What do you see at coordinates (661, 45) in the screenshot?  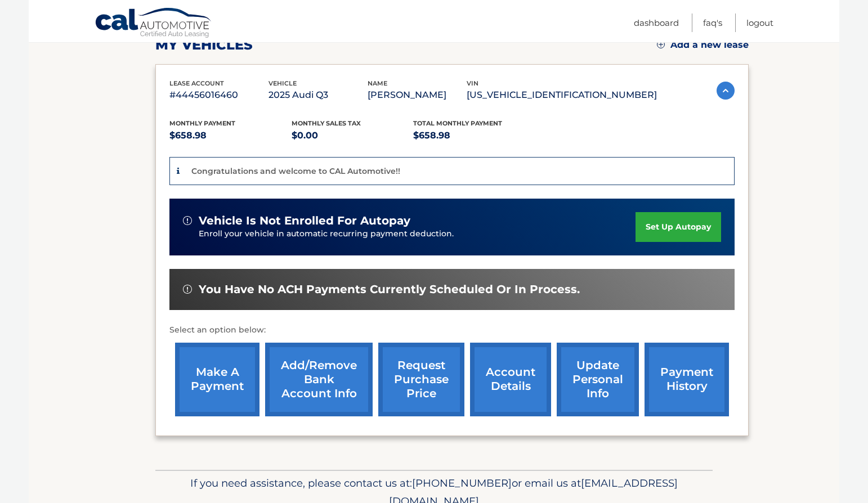 I see `img: add.svg` at bounding box center [661, 45].